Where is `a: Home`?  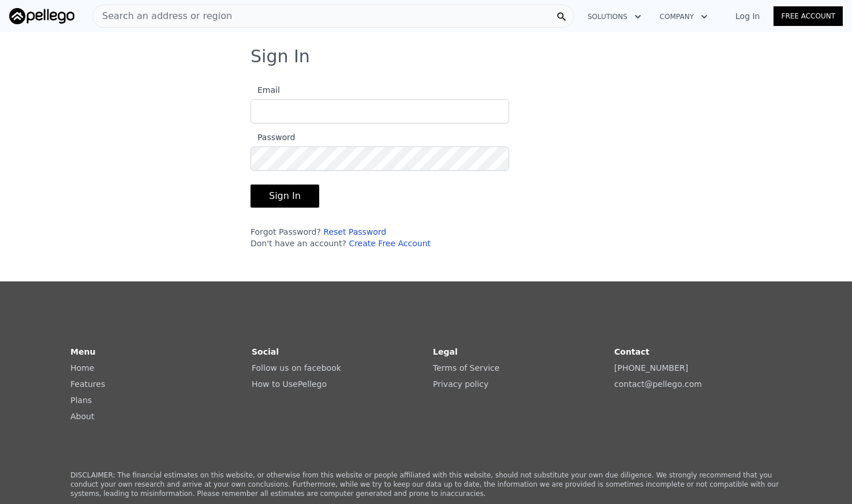 a: Home is located at coordinates (82, 368).